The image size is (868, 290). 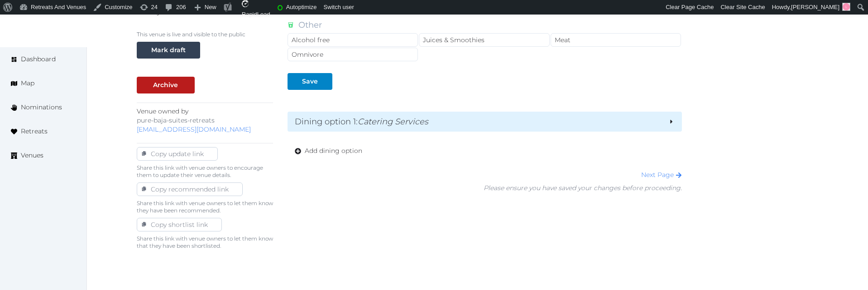 What do you see at coordinates (179, 224) in the screenshot?
I see `button: Copy shortlist link` at bounding box center [179, 224].